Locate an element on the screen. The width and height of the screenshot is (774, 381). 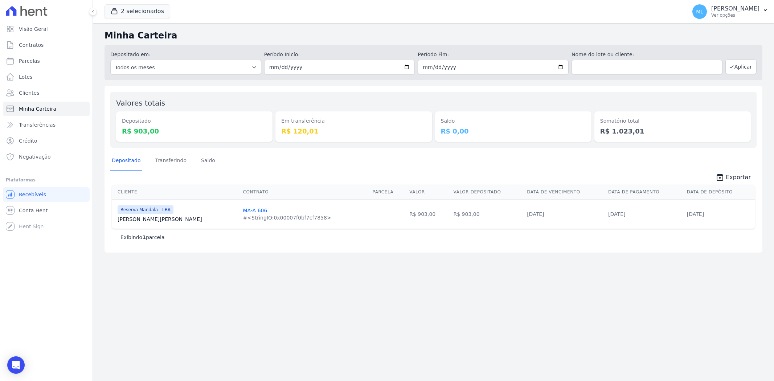
span: Minha Carteira is located at coordinates (37, 109).